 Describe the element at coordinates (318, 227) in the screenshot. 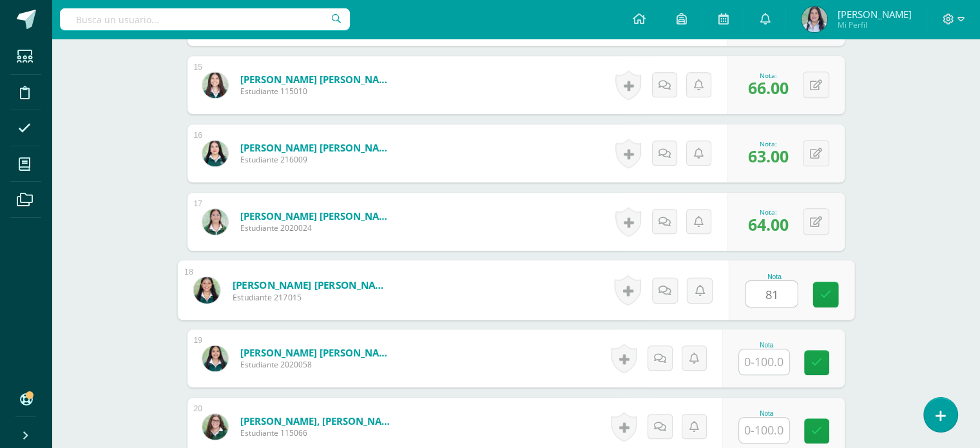

I see `span: Estudiante 2020024` at that location.